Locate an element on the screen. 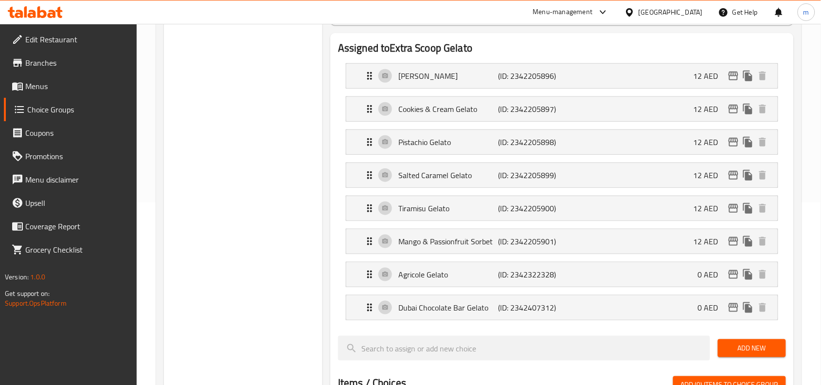 This screenshot has width=821, height=385. p: Dubai Chocolate Bar Gelato is located at coordinates (448, 307).